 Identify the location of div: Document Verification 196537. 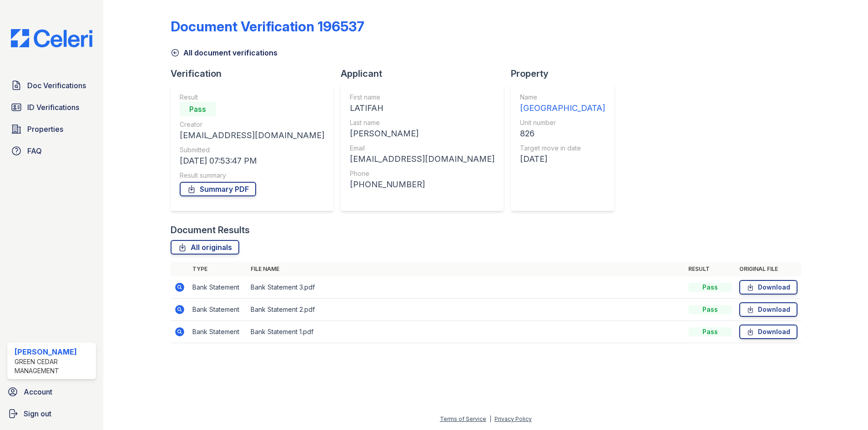
(267, 27).